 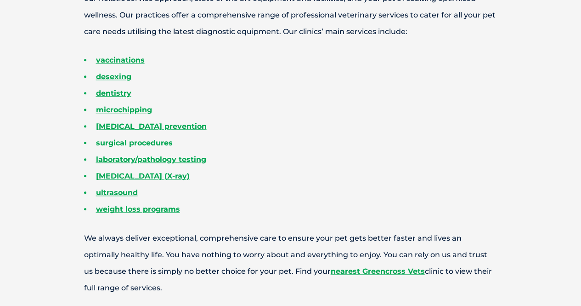 What do you see at coordinates (124, 109) in the screenshot?
I see `a: microchipping` at bounding box center [124, 109].